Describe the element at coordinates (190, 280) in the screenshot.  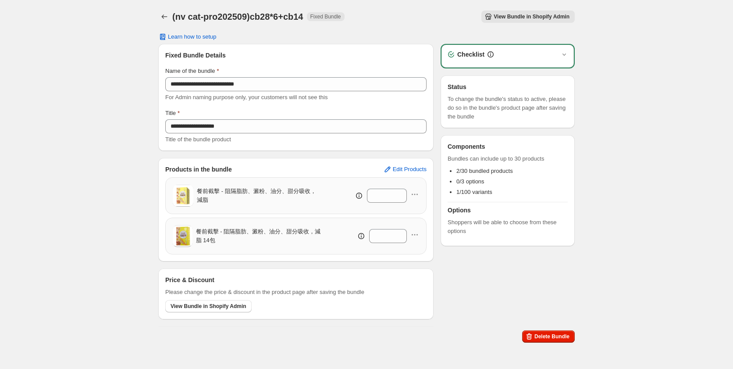
I see `h3: Price & Discount` at that location.